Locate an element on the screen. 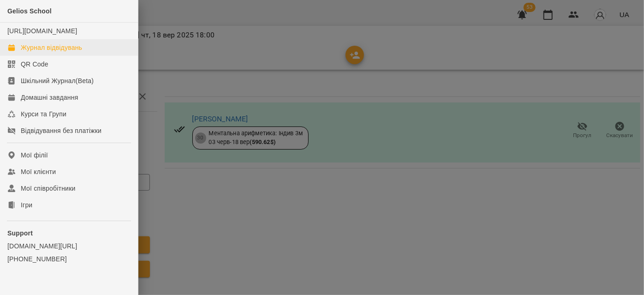 The image size is (644, 295). span: Gelios School is located at coordinates (30, 11).